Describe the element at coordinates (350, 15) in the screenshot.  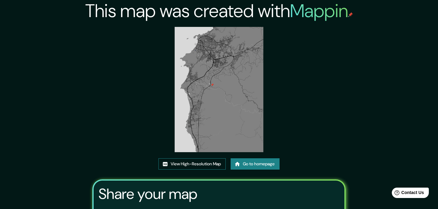
I see `img: mappin-pin` at that location.